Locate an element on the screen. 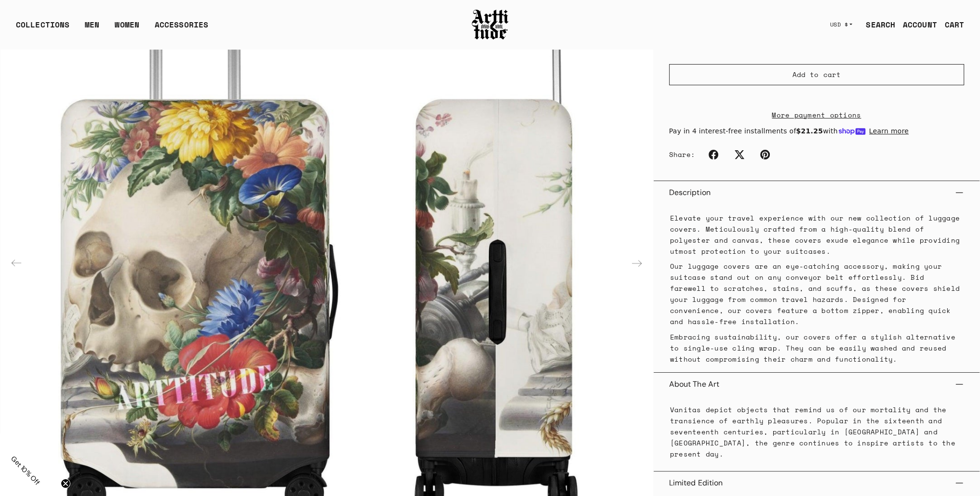  span: Embracing sustainability, our covers offer a stylish alternative to single-use cling wrap. They c... is located at coordinates (812, 348).